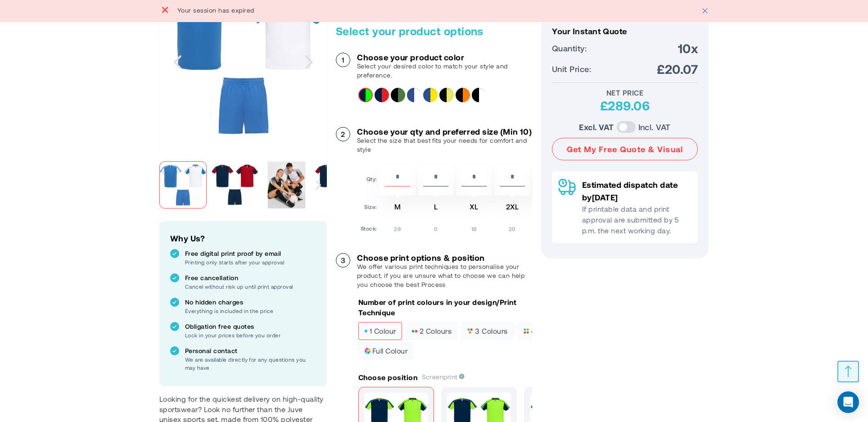  What do you see at coordinates (443, 376) in the screenshot?
I see `span: Screenprint` at bounding box center [443, 376].